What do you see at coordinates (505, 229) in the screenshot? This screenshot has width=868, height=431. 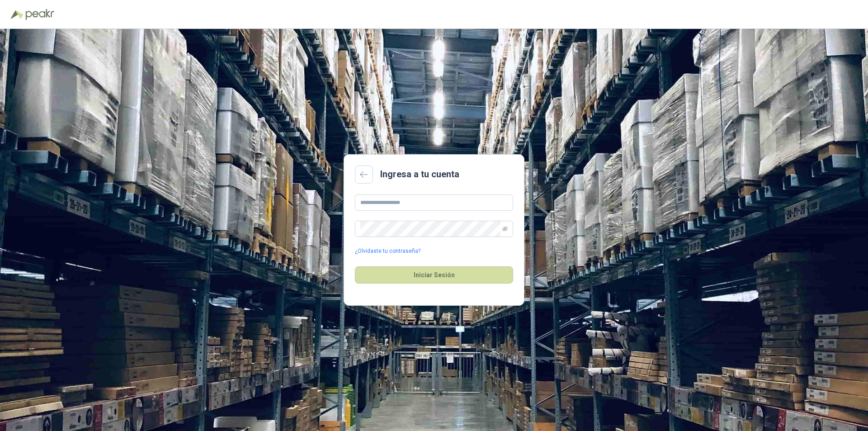 I see `span: eye-invisible` at bounding box center [505, 229].